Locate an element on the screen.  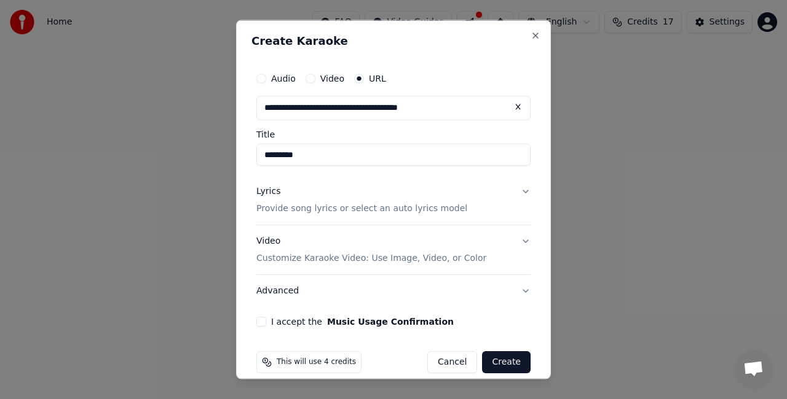
span: This will use 4 credits is located at coordinates (316, 362).